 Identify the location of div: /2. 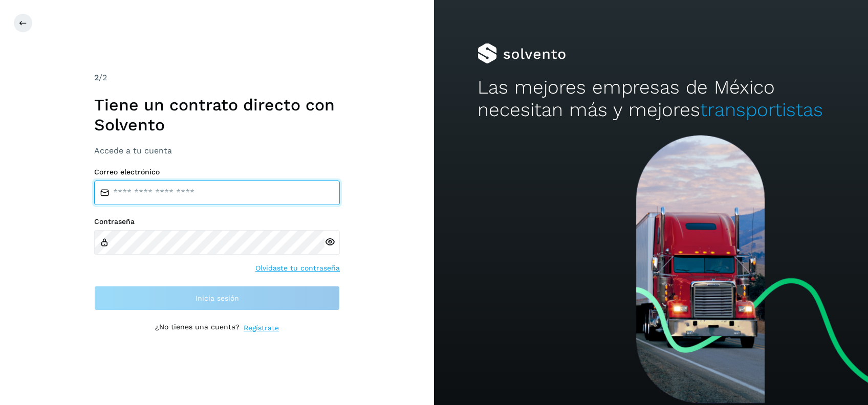
(217, 77).